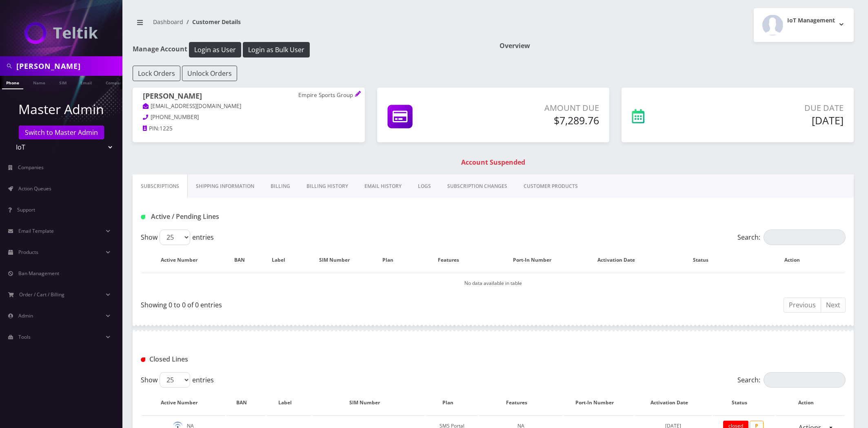 This screenshot has width=868, height=428. What do you see at coordinates (775, 108) in the screenshot?
I see `p: Due Date` at bounding box center [775, 108].